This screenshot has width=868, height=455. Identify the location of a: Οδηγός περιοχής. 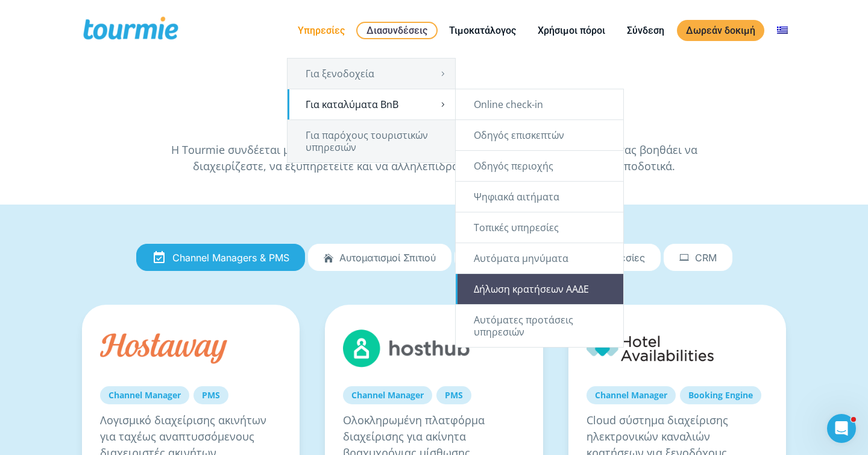
(540, 166).